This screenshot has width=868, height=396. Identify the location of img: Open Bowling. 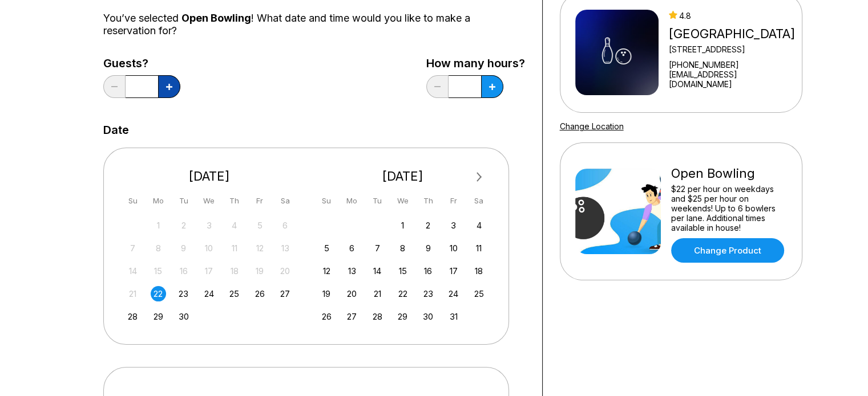
(618, 211).